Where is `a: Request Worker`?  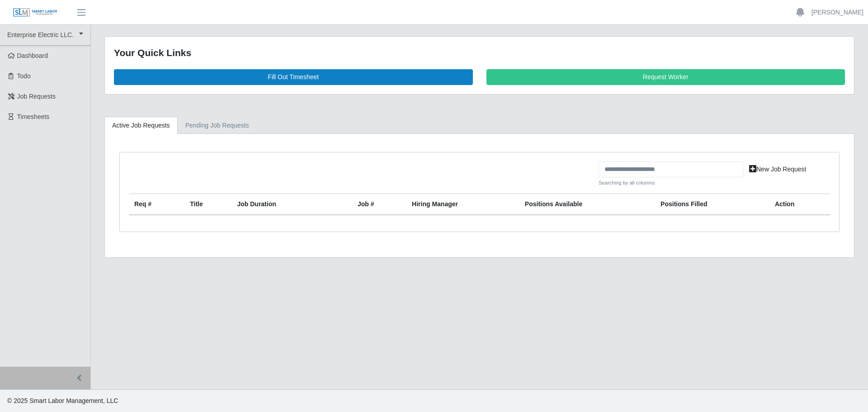
a: Request Worker is located at coordinates (666, 77).